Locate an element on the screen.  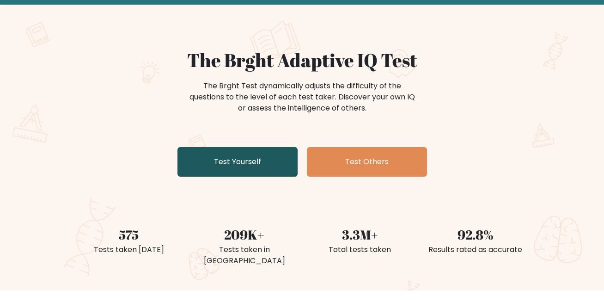
div: 92.8% is located at coordinates (475, 234).